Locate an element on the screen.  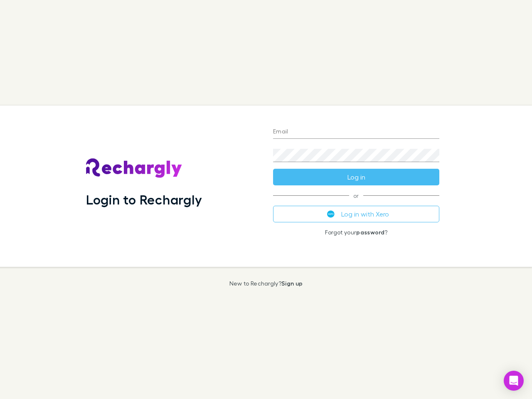
img: Xero's logo is located at coordinates (331, 214).